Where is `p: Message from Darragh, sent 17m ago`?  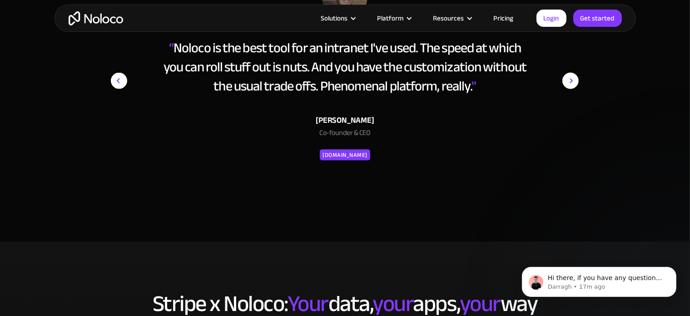 p: Message from Darragh, sent 17m ago is located at coordinates (98, 39).